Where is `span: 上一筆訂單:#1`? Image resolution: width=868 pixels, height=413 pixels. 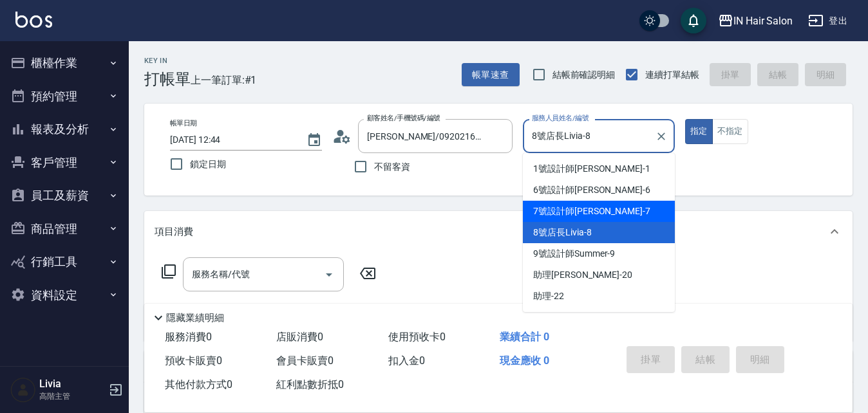 span: 上一筆訂單:#1 is located at coordinates (223, 80).